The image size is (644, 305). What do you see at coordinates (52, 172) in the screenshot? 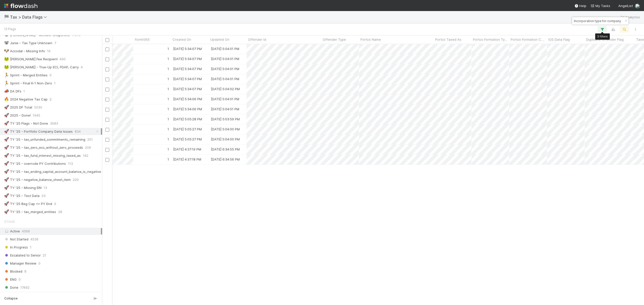
I see `div: TY '25 - tax_ending_capital_account_balance_is_negative` at bounding box center [52, 172].